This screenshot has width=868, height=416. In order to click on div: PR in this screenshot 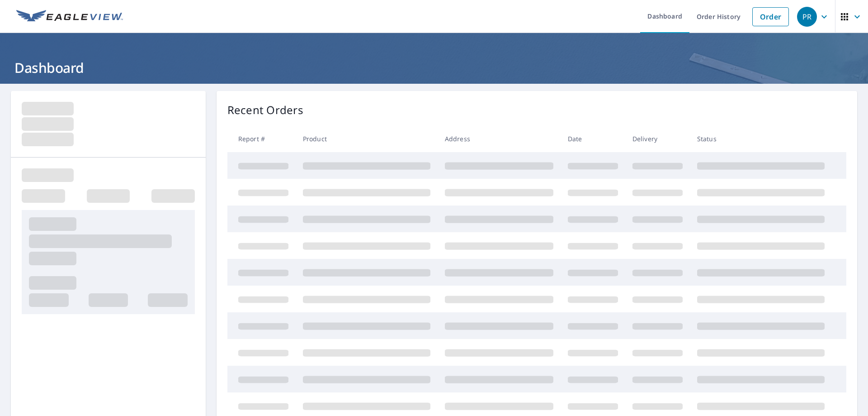, I will do `click(807, 17)`.